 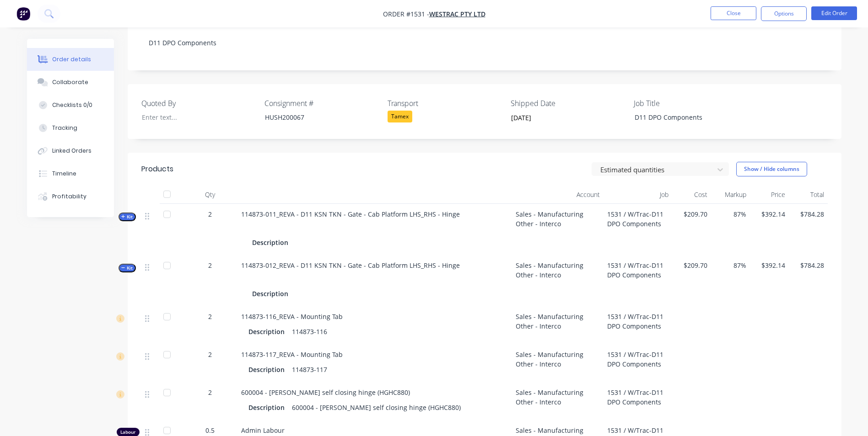 What do you see at coordinates (64, 174) in the screenshot?
I see `div: Timeline` at bounding box center [64, 174].